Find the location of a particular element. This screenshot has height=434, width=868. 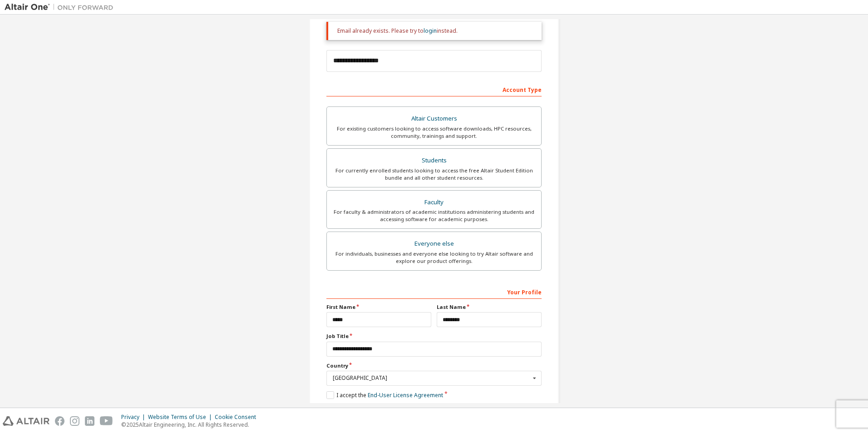

div: For individuals, businesses and everyone else looking to try Altair software and explore our prod... is located at coordinates (434, 258).